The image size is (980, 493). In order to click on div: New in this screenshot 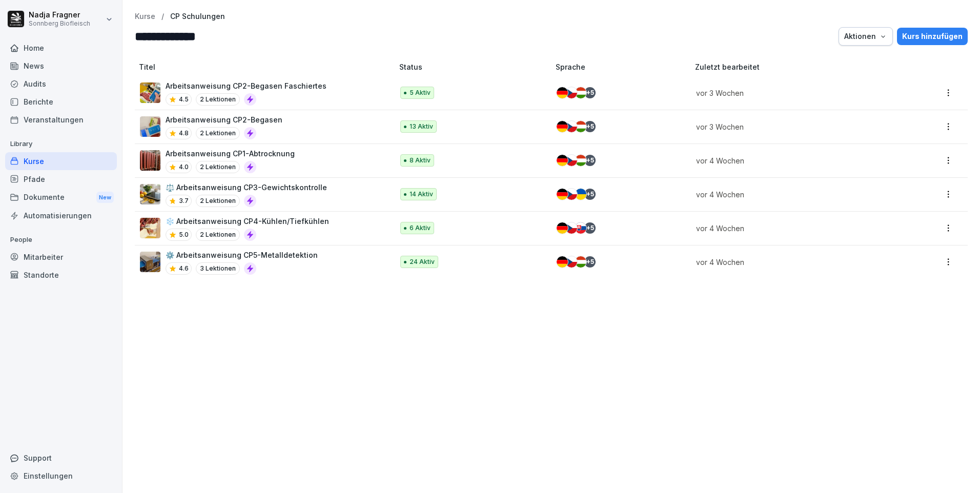, I will do `click(105, 198)`.